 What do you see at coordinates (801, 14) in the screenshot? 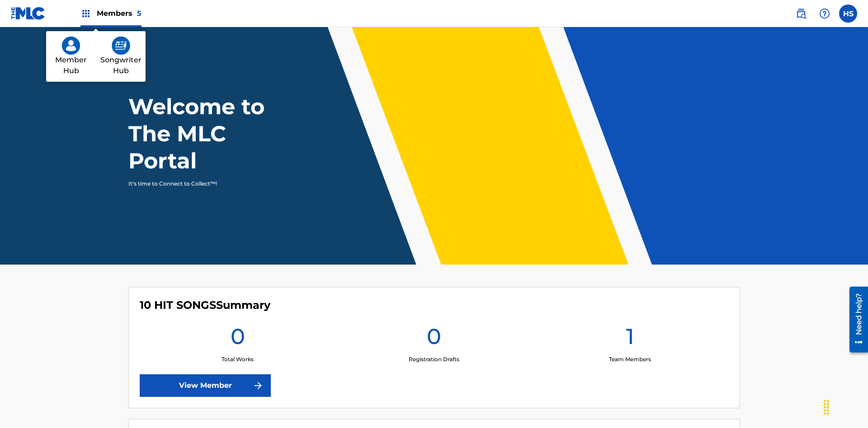
I see `a: Public Search` at bounding box center [801, 14].